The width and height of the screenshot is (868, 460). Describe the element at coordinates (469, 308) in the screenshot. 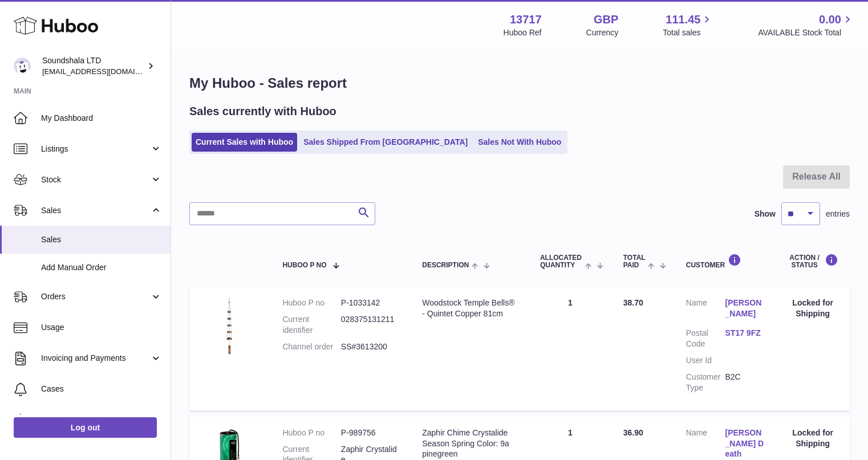

I see `div: Woodstock Temple Bells® - Quintet Copper 81cm` at that location.